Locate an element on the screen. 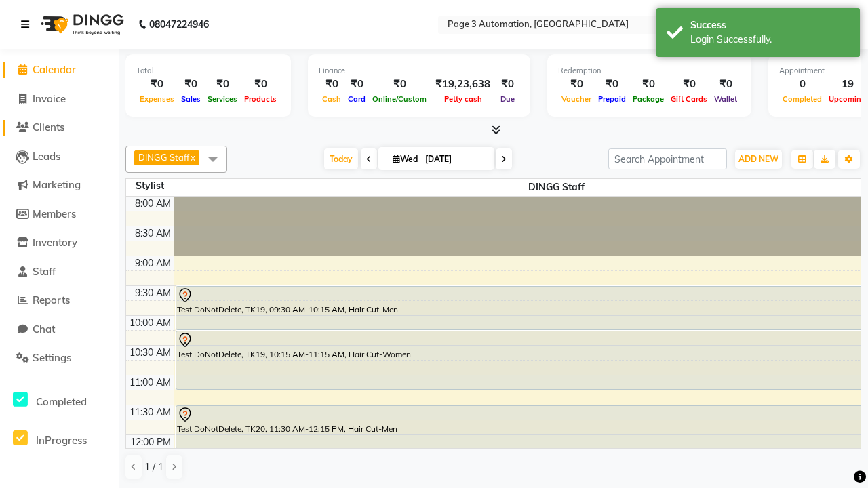 The image size is (868, 488). span: Voucher is located at coordinates (576, 99).